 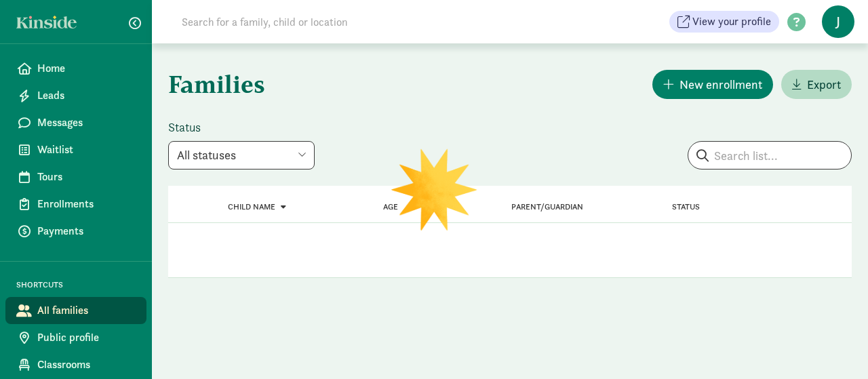 I want to click on span: Messages, so click(x=86, y=123).